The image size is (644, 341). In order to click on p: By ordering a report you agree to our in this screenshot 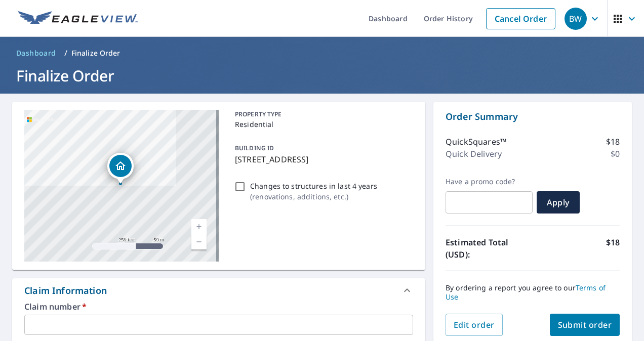, I will do `click(533, 292)`.